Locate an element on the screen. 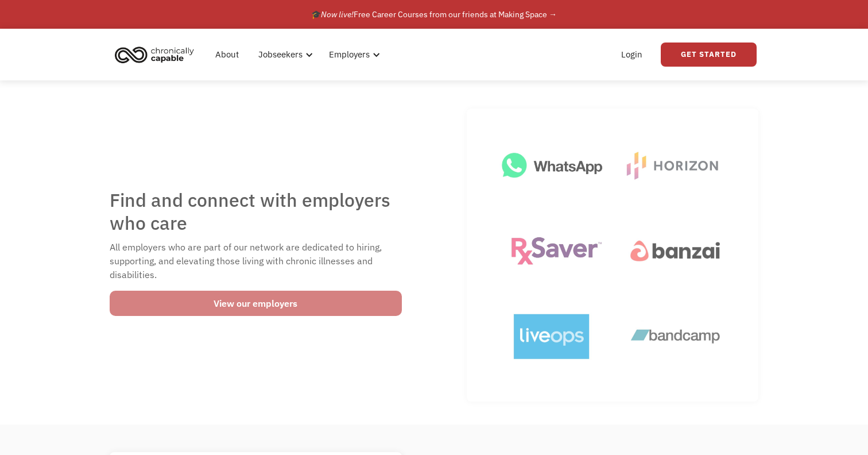  a: Login is located at coordinates (632, 54).